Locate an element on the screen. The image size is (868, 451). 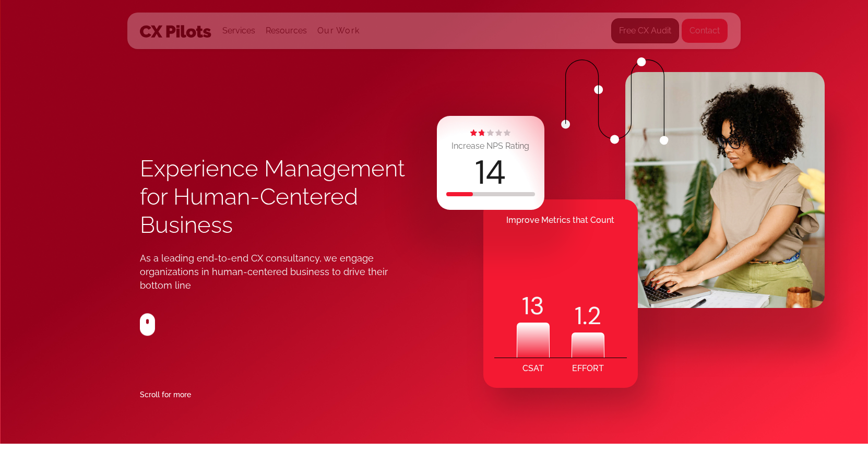
div: 13 is located at coordinates (533, 306).